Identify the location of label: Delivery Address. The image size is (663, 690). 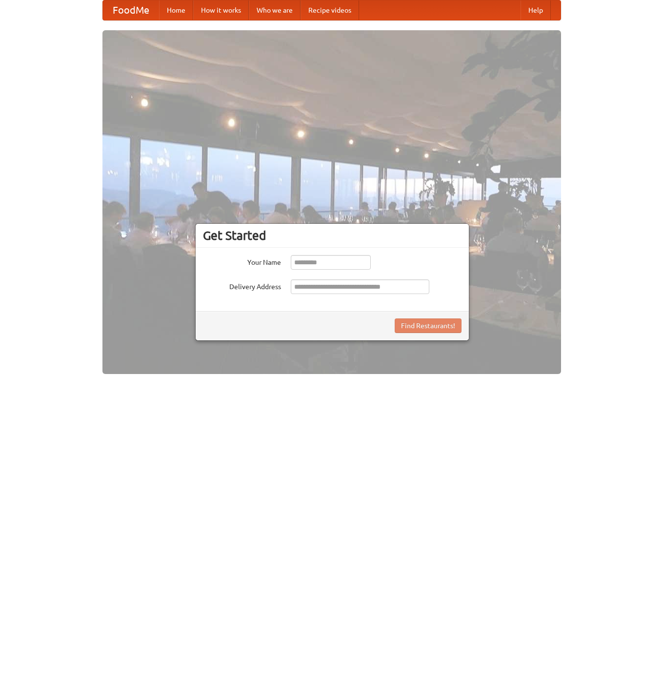
(242, 285).